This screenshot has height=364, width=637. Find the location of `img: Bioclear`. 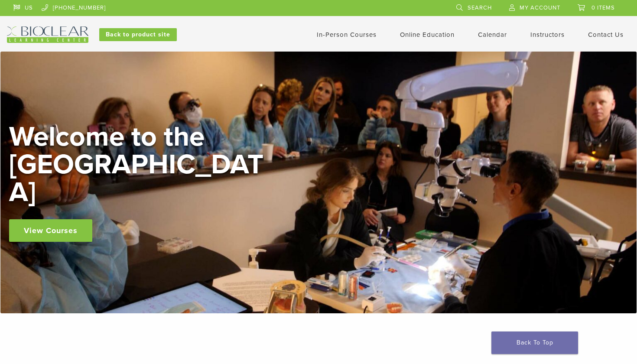

img: Bioclear is located at coordinates (48, 35).